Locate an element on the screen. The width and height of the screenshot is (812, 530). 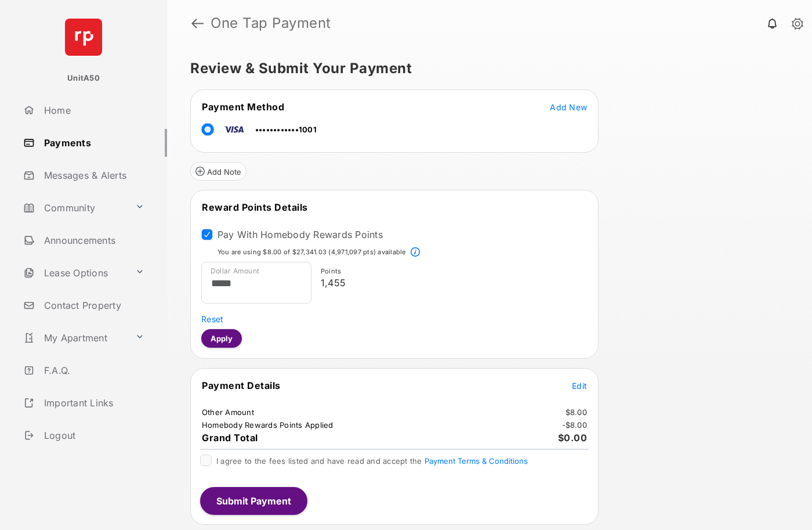
button: Add Note is located at coordinates (218, 172).